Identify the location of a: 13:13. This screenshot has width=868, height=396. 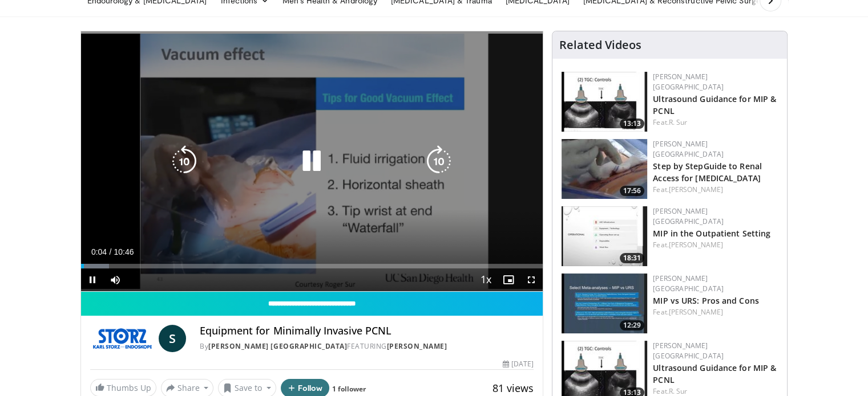
(604, 102).